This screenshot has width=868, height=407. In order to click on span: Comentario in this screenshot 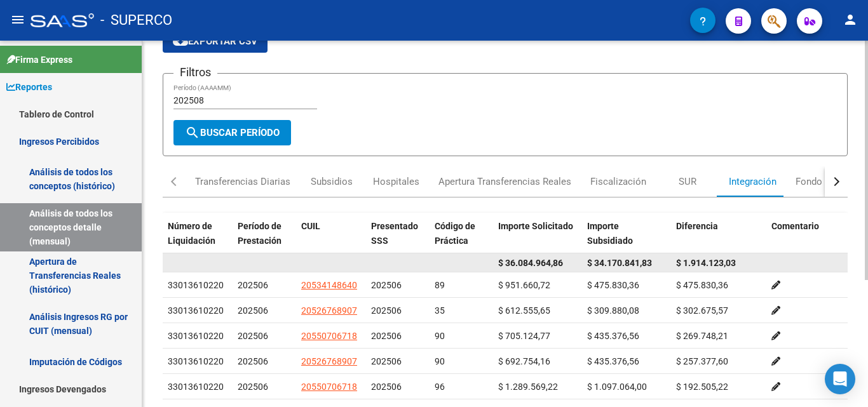, I will do `click(795, 226)`.